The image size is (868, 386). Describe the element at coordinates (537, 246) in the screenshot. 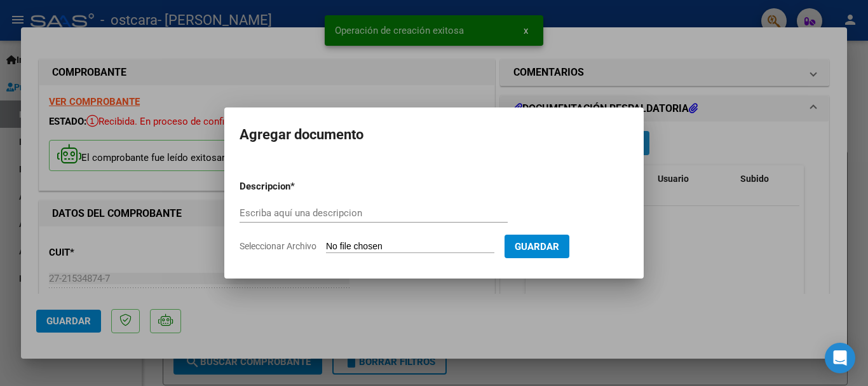

I see `button: Guardar` at that location.